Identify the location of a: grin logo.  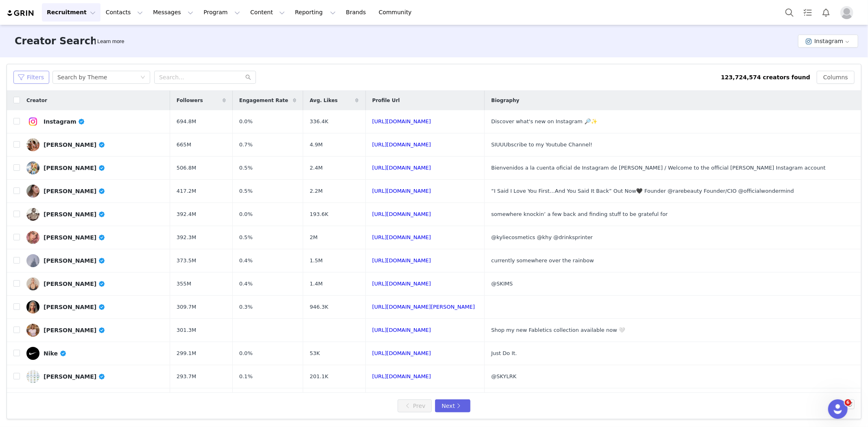
(21, 13).